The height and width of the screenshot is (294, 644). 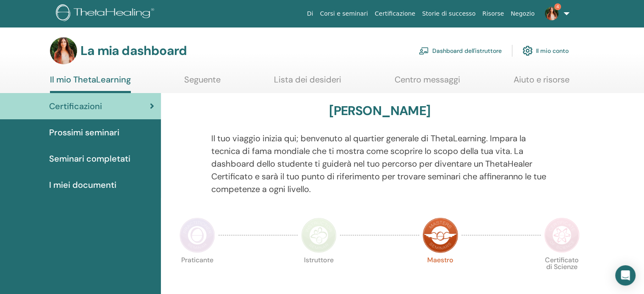 What do you see at coordinates (467, 51) in the screenshot?
I see `font: Dashboard dell'istruttore` at bounding box center [467, 51].